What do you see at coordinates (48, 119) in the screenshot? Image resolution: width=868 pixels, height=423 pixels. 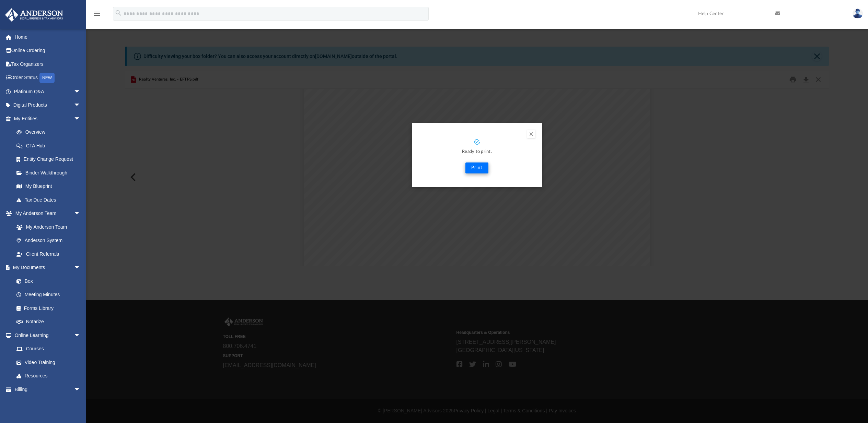 I see `a: My Entitiesarrow_drop_down` at bounding box center [48, 119].